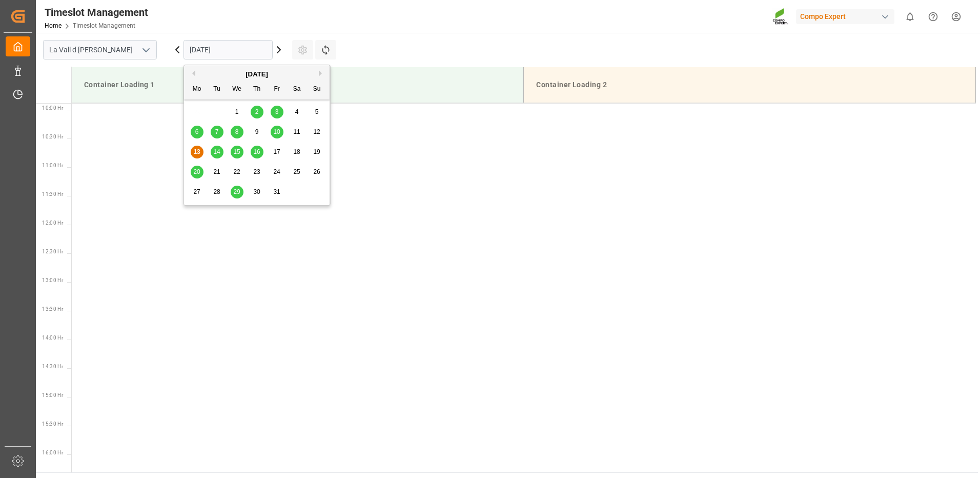 The width and height of the screenshot is (980, 478). What do you see at coordinates (237, 89) in the screenshot?
I see `div: We` at bounding box center [237, 89].